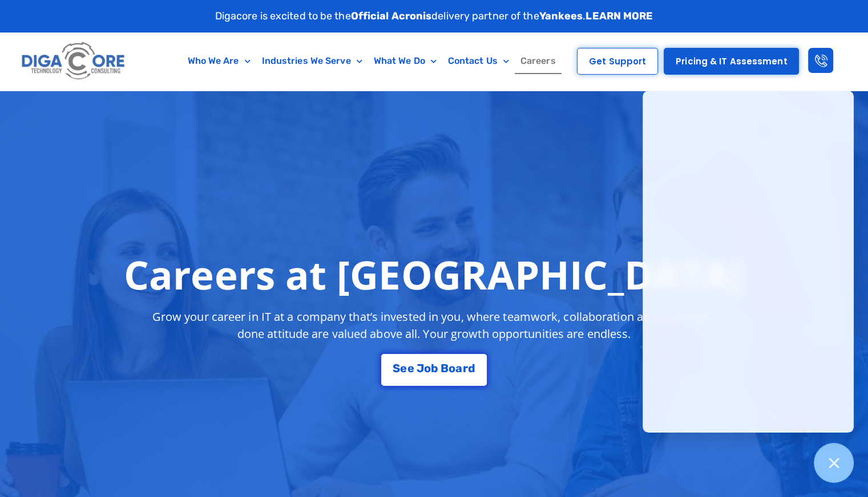 This screenshot has width=868, height=497. Describe the element at coordinates (617, 61) in the screenshot. I see `a: Get Support` at that location.